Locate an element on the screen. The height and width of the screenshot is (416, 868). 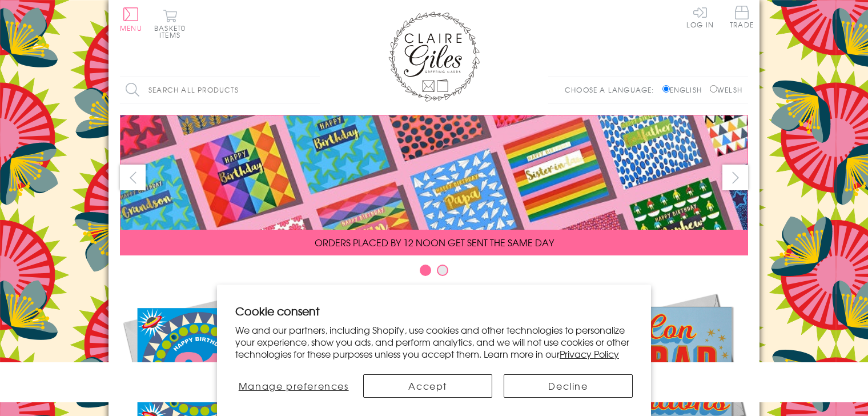
input: Search is located at coordinates (314, 90).